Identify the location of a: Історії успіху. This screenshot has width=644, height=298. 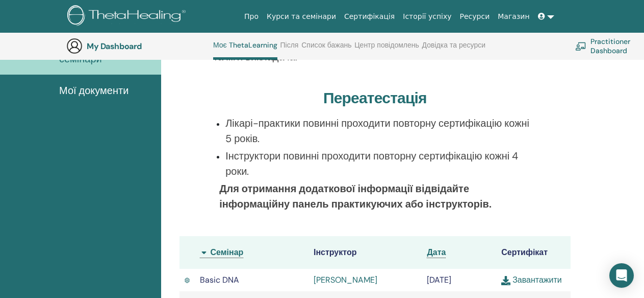
(427, 16).